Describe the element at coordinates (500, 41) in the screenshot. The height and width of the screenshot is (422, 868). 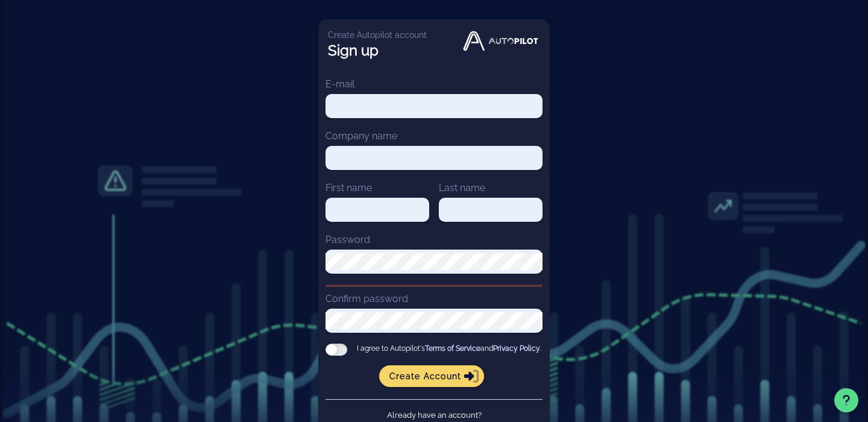
I see `img: Autopilot` at that location.